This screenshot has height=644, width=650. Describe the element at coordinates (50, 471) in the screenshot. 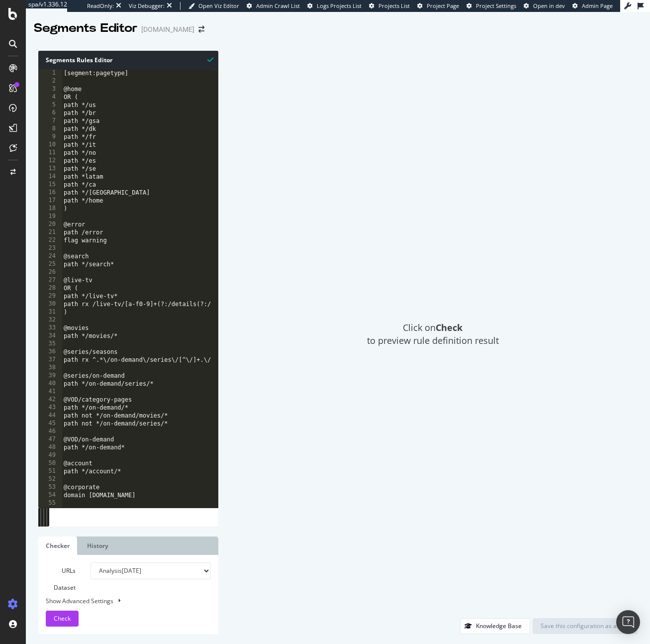

I see `div: 51` at that location.